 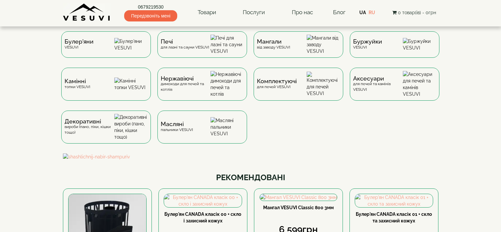 What do you see at coordinates (419, 84) in the screenshot?
I see `img: Аксесуари для печей та камінів VESUVI` at bounding box center [419, 84].